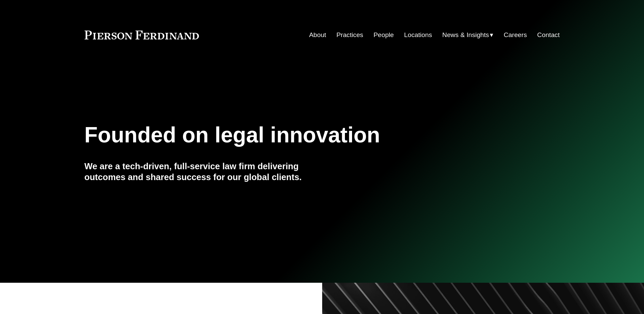  I want to click on a: Locations, so click(418, 35).